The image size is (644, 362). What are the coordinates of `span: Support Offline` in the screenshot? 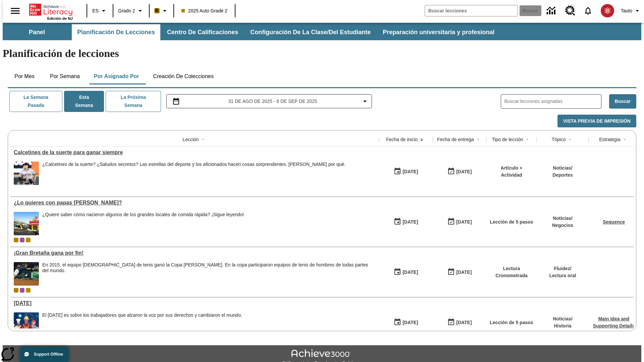 It's located at (48, 354).